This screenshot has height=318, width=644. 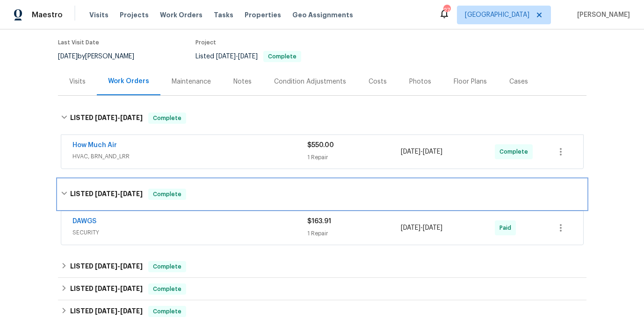 What do you see at coordinates (190, 232) in the screenshot?
I see `span: SECURITY` at bounding box center [190, 232].